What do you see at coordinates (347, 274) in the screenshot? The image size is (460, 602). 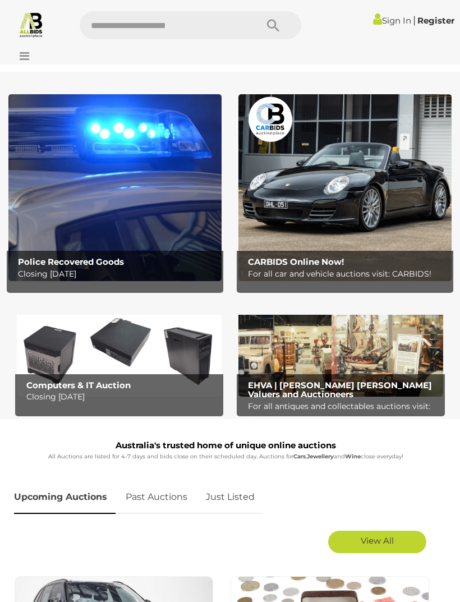 I see `p: For all car and vehicle auctions visit: CARBIDS!` at bounding box center [347, 274].